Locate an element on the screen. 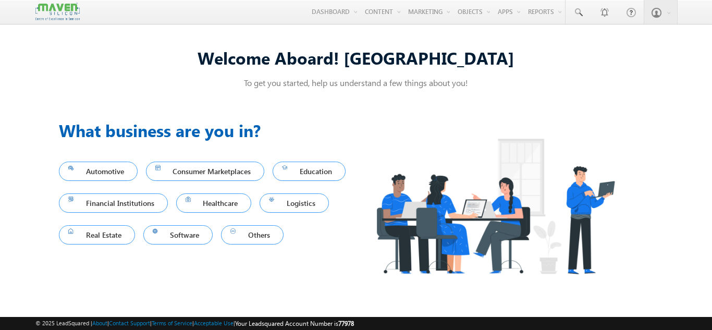  p: To get you started, help us understand a few things about you! is located at coordinates (356, 82).